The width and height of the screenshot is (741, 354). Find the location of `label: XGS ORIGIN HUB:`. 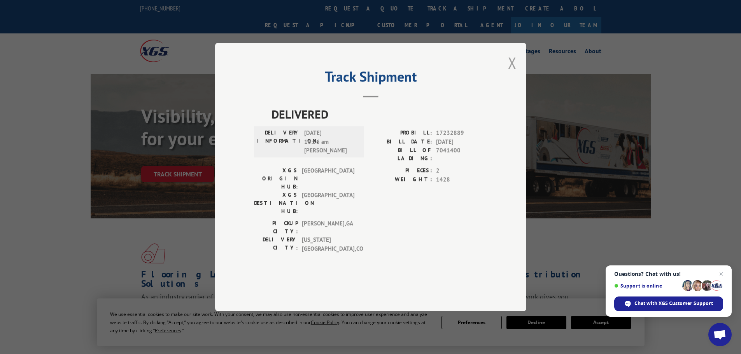

label: XGS ORIGIN HUB: is located at coordinates (276, 179).